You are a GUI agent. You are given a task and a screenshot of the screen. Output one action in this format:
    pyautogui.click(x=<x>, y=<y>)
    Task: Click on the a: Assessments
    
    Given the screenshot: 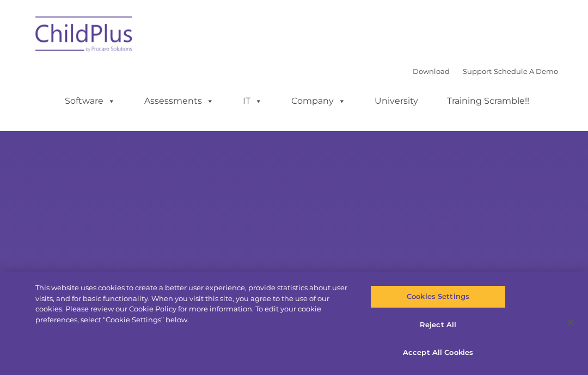 What is the action you would take?
    pyautogui.click(x=179, y=101)
    